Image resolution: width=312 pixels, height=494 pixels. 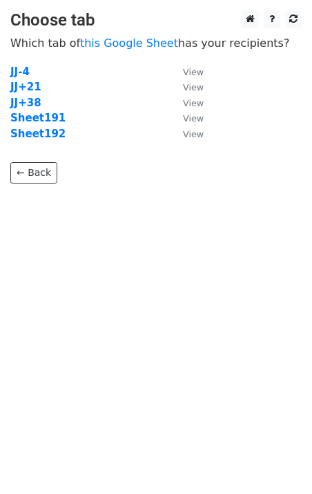 What do you see at coordinates (156, 43) in the screenshot?
I see `p: Which tab of has your recipients?` at bounding box center [156, 43].